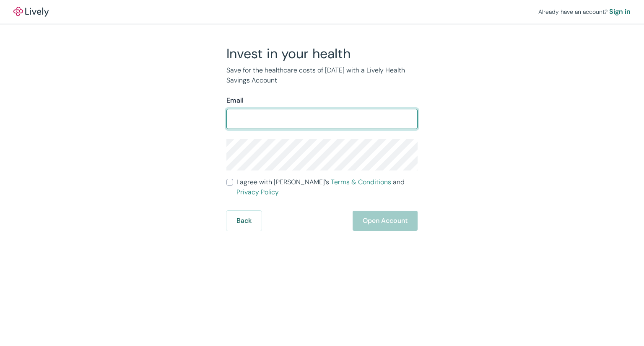 The image size is (644, 346). I want to click on div: Sign in, so click(619, 12).